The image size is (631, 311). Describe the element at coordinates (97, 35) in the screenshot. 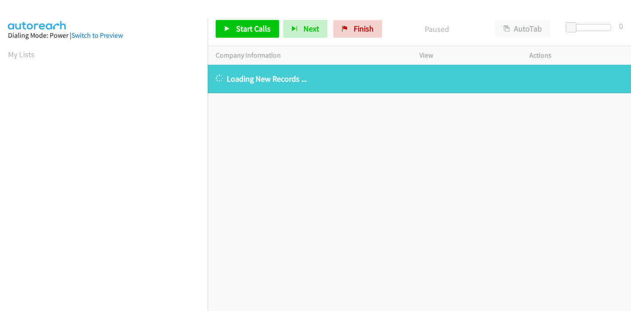

I see `a: Switch to Preview` at that location.